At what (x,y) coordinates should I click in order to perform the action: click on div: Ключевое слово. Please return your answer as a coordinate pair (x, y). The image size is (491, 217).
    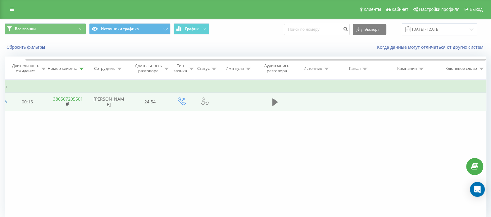
    Looking at the image, I should click on (461, 68).